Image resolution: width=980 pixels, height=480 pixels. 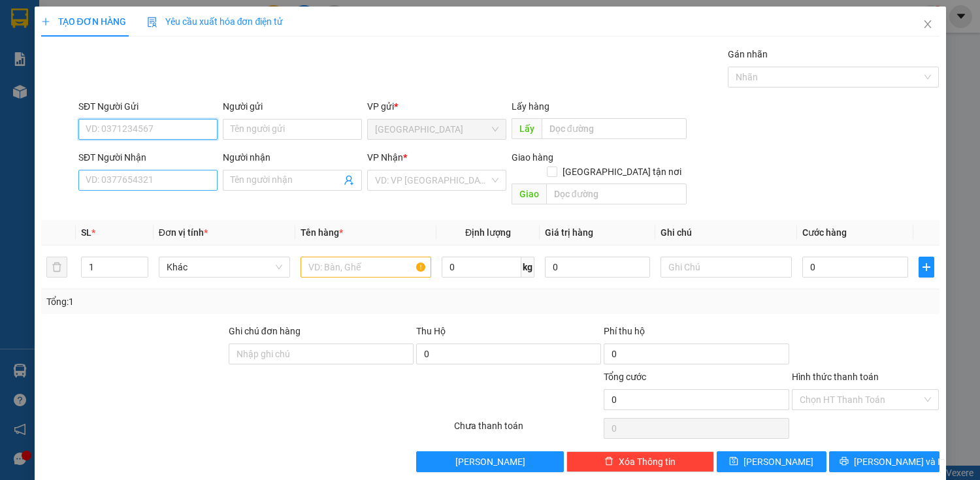 I want to click on div: VP gửi, so click(x=436, y=106).